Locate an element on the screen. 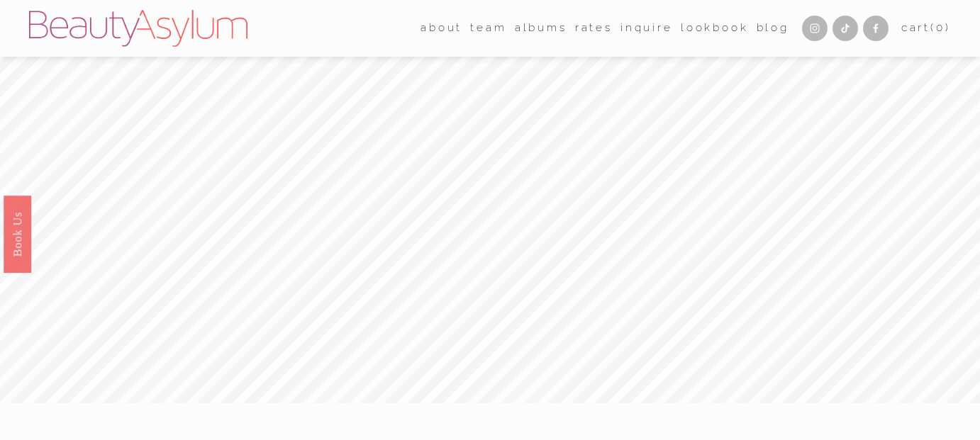 This screenshot has width=980, height=440. span: 0 is located at coordinates (940, 28).